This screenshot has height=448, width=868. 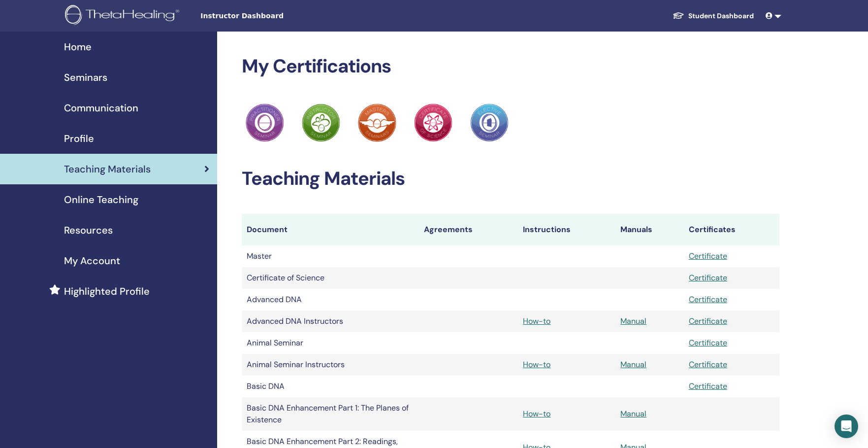 I want to click on th: Agreements, so click(x=469, y=230).